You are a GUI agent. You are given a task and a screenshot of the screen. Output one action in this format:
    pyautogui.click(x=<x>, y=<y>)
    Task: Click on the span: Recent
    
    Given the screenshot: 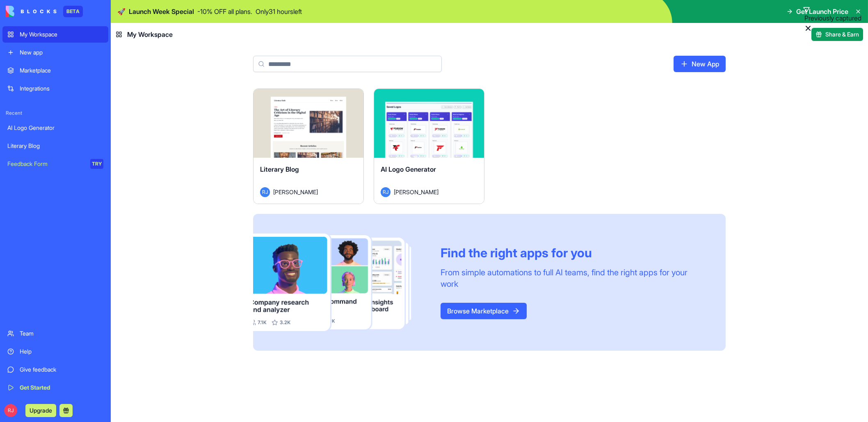 What is the action you would take?
    pyautogui.click(x=55, y=113)
    